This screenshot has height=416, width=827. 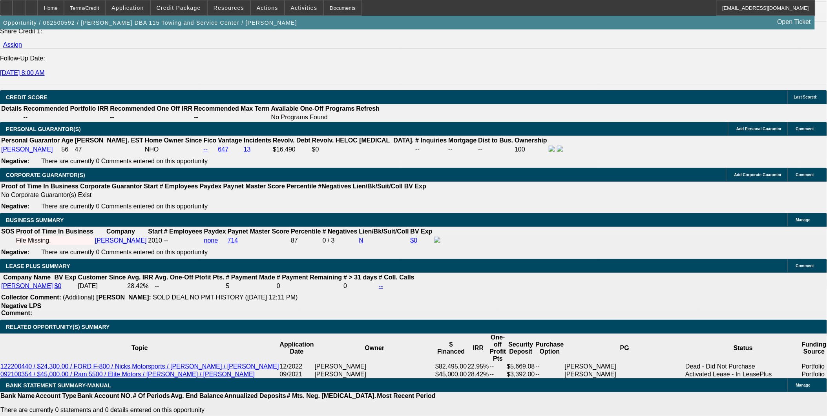 What do you see at coordinates (8, 232) in the screenshot?
I see `th: SOS` at bounding box center [8, 232].